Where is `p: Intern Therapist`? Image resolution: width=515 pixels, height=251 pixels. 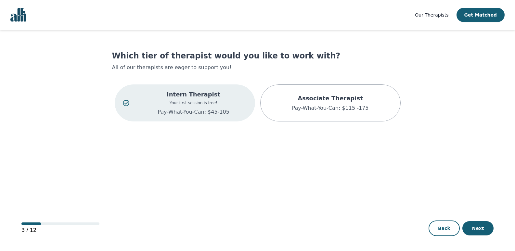
p: Intern Therapist is located at coordinates (194, 95).